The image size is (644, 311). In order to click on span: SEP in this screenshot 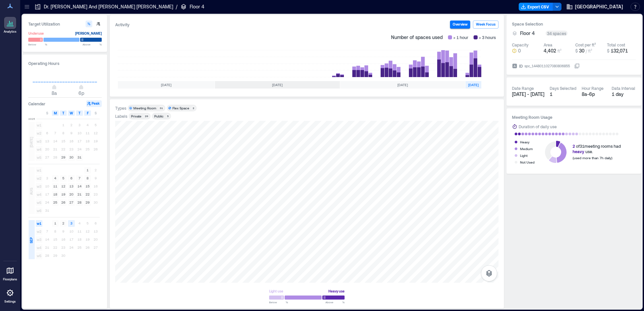, I will do `click(31, 240)`.